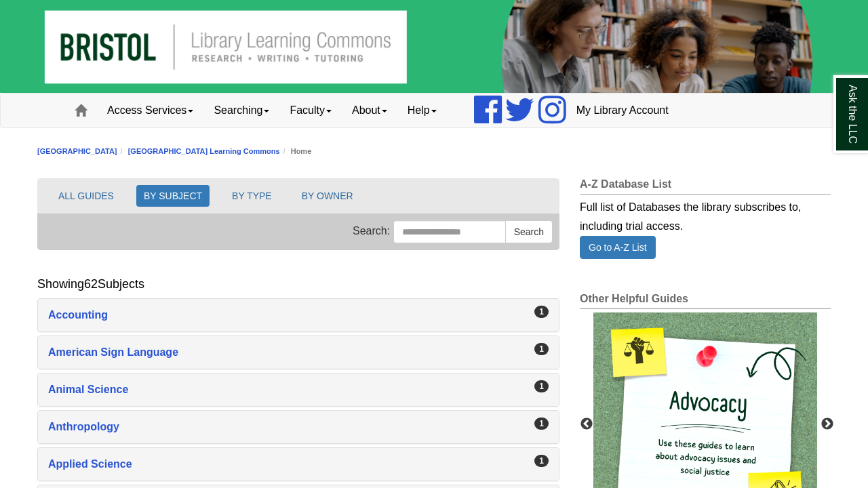 The image size is (868, 488). Describe the element at coordinates (91, 284) in the screenshot. I see `h2: Showing Subjects` at that location.